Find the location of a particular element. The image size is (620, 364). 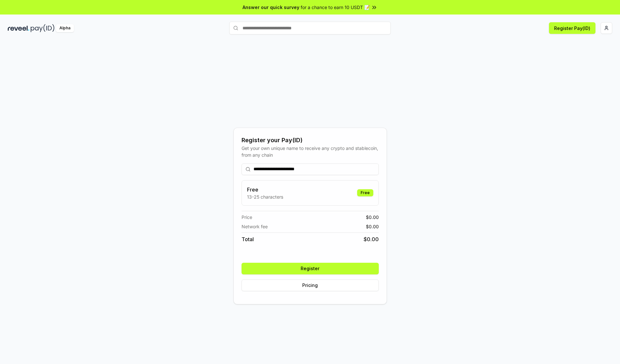

button: Register is located at coordinates (310, 269).